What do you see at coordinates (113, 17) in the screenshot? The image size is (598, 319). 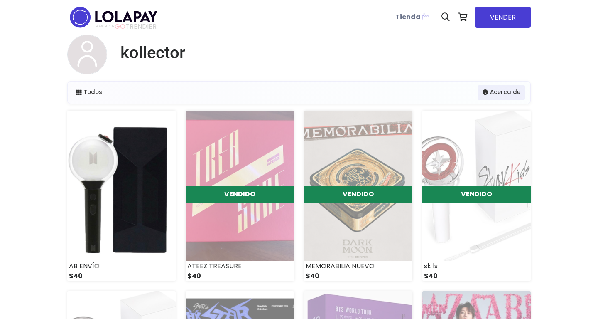 I see `img: logo` at bounding box center [113, 17].